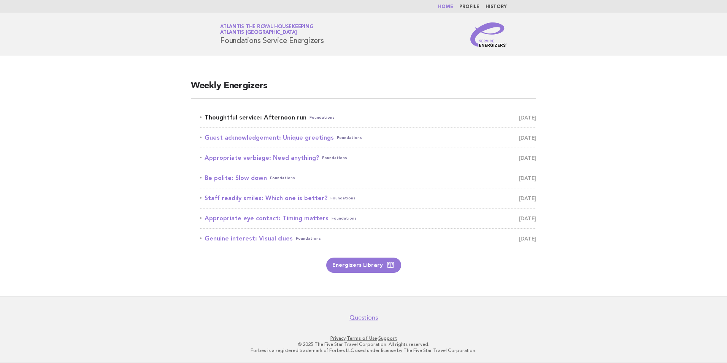  Describe the element at coordinates (363, 317) in the screenshot. I see `a: Questions` at that location.